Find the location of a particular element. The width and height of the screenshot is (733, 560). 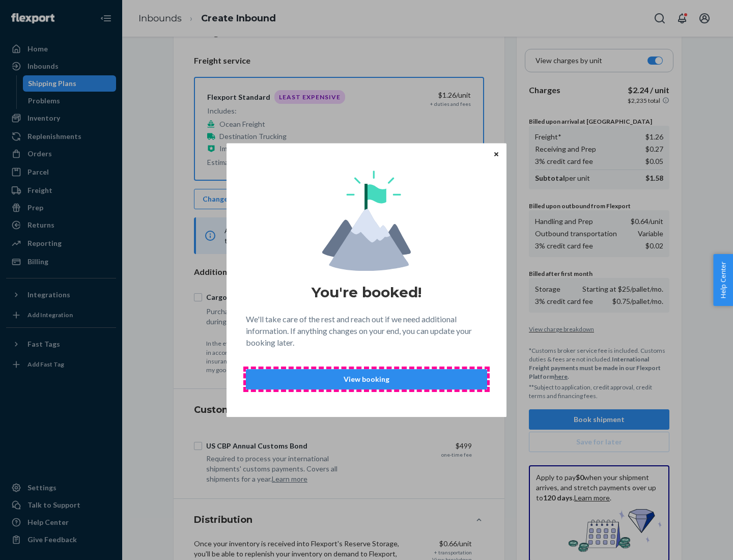

button: Close is located at coordinates (497, 154).